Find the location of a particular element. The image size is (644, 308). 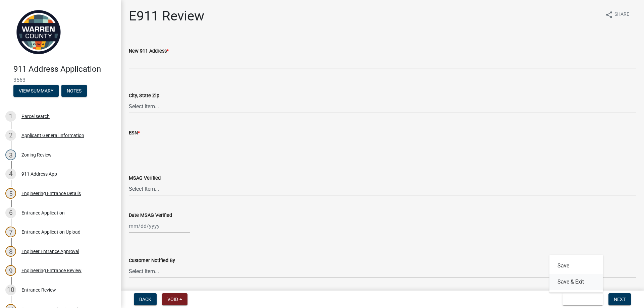

span: 3563 is located at coordinates (60, 80).